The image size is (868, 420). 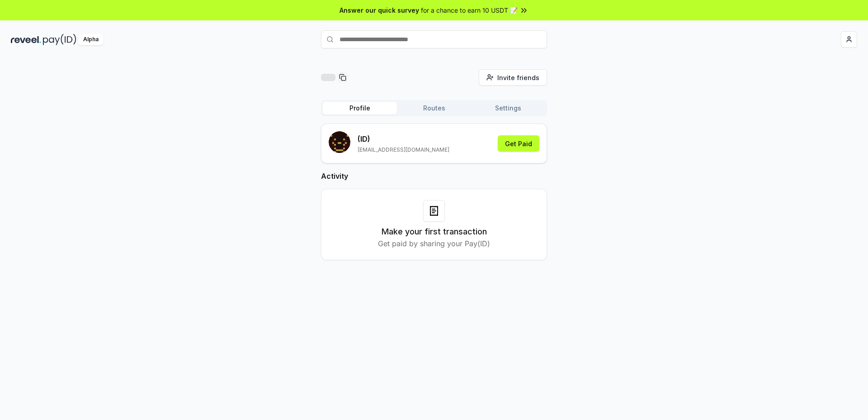 What do you see at coordinates (60, 39) in the screenshot?
I see `img: pay_id` at bounding box center [60, 39].